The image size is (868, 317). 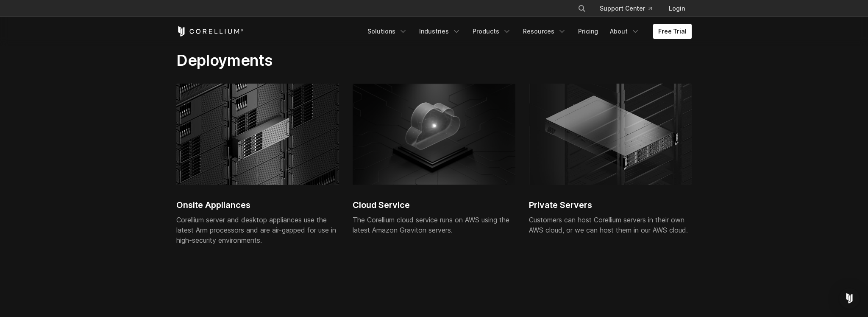 I want to click on div: Customers can host Corellium servers in their own AWS cloud, or we can host them in our AWS cloud., so click(x=611, y=225).